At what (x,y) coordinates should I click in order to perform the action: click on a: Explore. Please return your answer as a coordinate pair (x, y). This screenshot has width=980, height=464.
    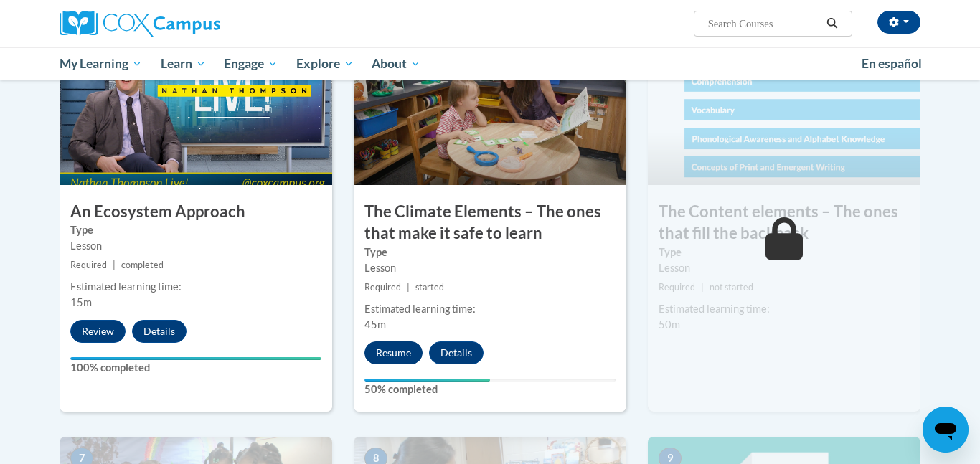
    Looking at the image, I should click on (325, 64).